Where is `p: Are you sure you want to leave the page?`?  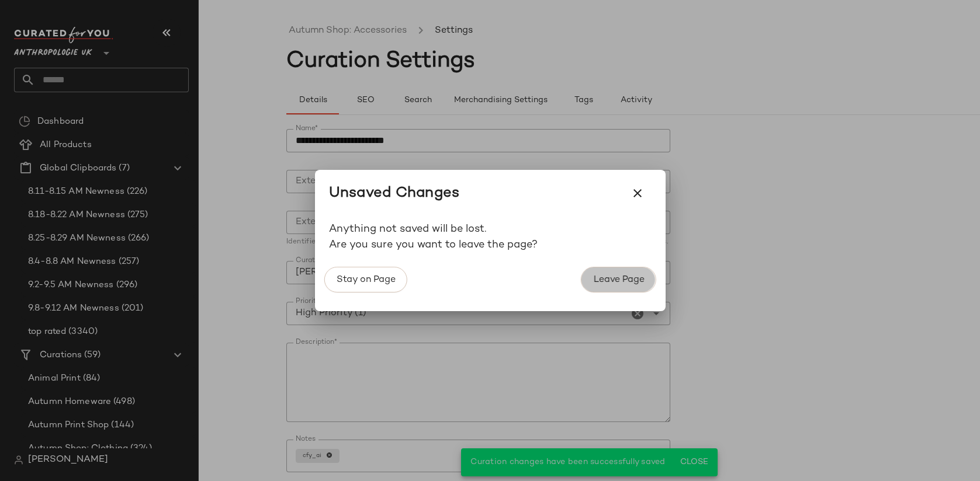 p: Are you sure you want to leave the page? is located at coordinates (490, 244).